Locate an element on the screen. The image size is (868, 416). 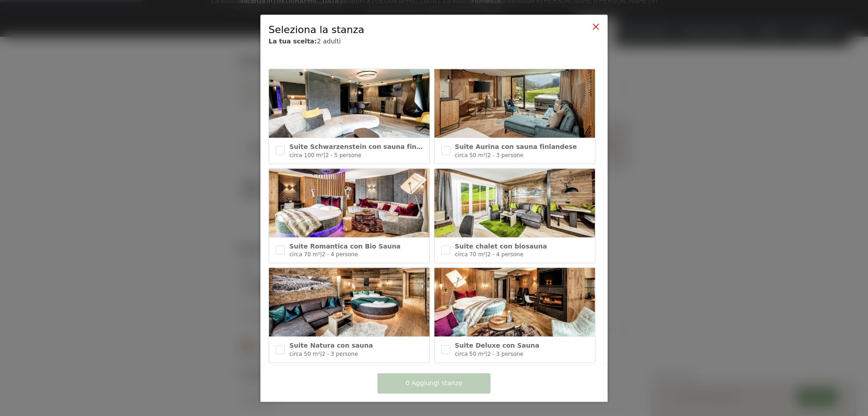
font: Seleziona la stanza is located at coordinates (317, 29).